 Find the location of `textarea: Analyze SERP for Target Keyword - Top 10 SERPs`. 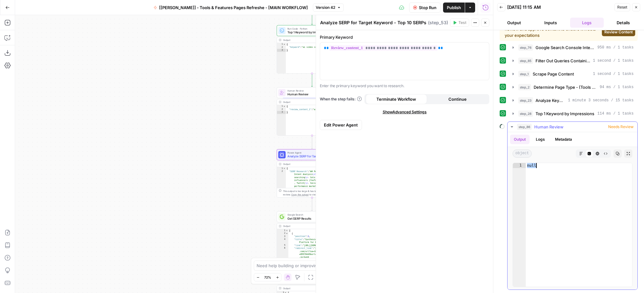

textarea: Analyze SERP for Target Keyword - Top 10 SERPs is located at coordinates (373, 23).